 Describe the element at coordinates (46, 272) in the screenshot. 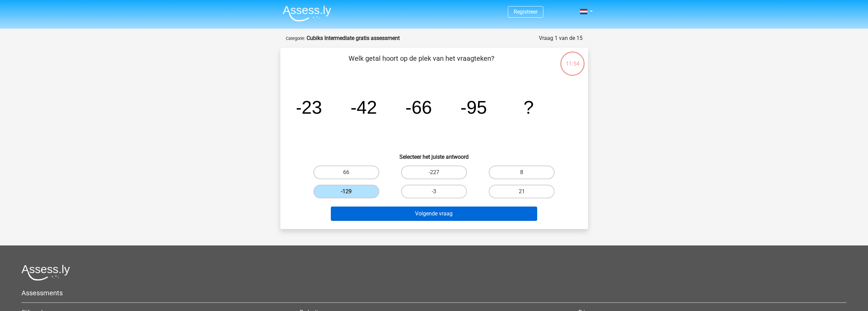

I see `img: Assessly logo` at that location.